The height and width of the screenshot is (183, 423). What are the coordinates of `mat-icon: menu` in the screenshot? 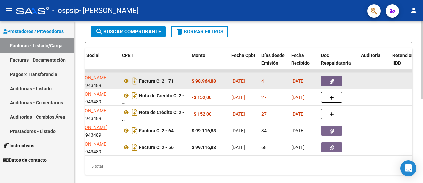 It's located at (9, 10).